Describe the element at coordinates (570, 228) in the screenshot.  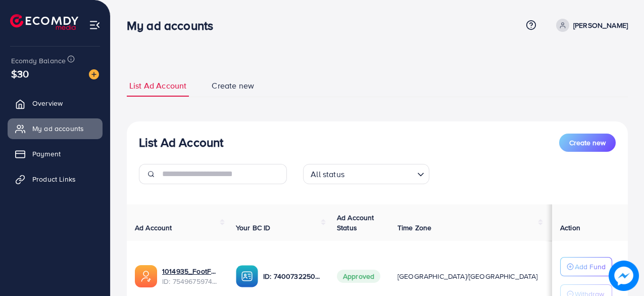
I see `span: Action` at that location.